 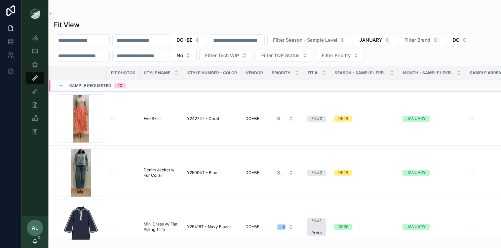 I want to click on span: No, so click(x=180, y=56).